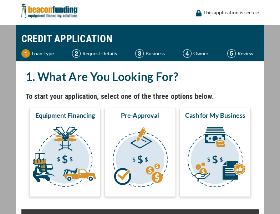  What do you see at coordinates (231, 12) in the screenshot?
I see `p: This application is secure` at bounding box center [231, 12].